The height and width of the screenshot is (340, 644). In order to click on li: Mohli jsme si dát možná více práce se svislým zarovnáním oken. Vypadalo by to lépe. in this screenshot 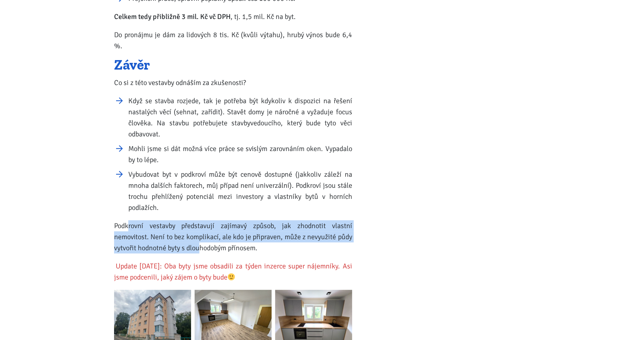, I will do `click(240, 154)`.